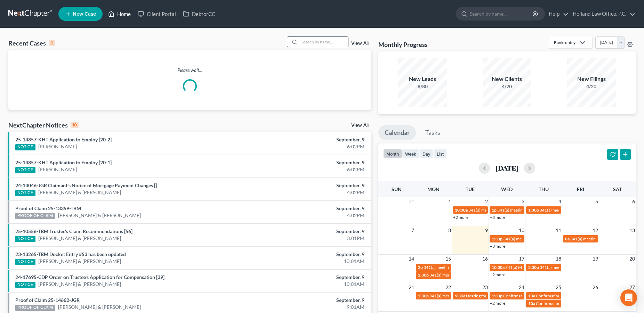 This screenshot has height=313, width=644. I want to click on span: 14, so click(411, 259).